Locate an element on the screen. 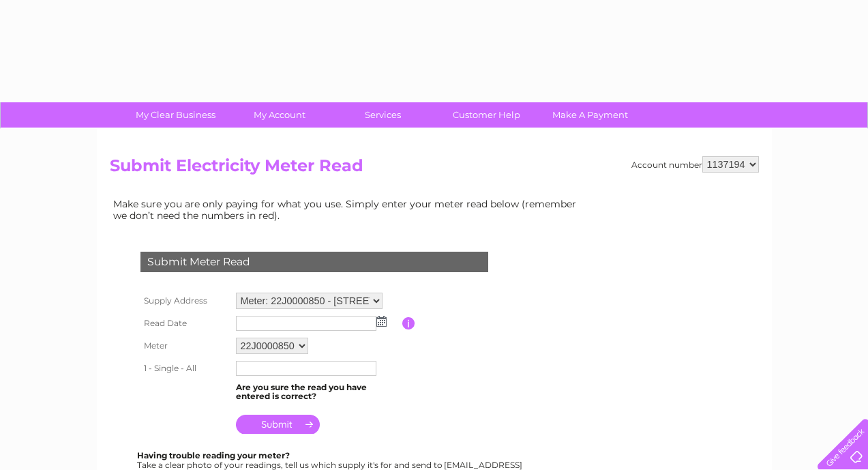 Image resolution: width=868 pixels, height=470 pixels. td: Make sure you are only paying for what you use. Simply enter your meter read below (remember we d... is located at coordinates (349, 210).